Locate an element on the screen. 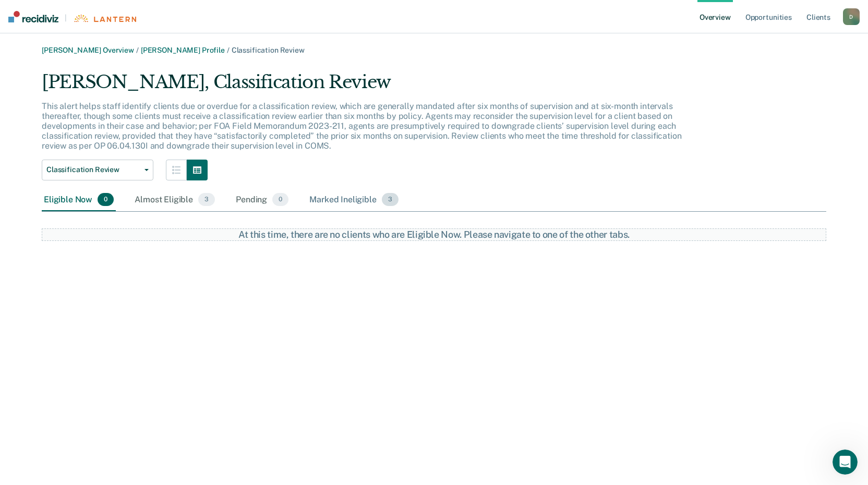 Image resolution: width=868 pixels, height=485 pixels. img: Lantern is located at coordinates (105, 18).